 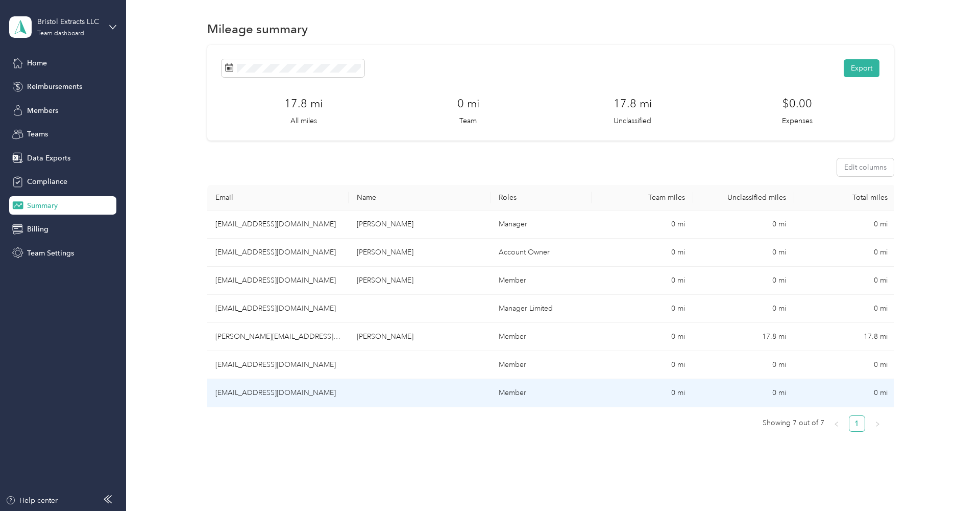 I want to click on h3: 0 mi, so click(x=468, y=103).